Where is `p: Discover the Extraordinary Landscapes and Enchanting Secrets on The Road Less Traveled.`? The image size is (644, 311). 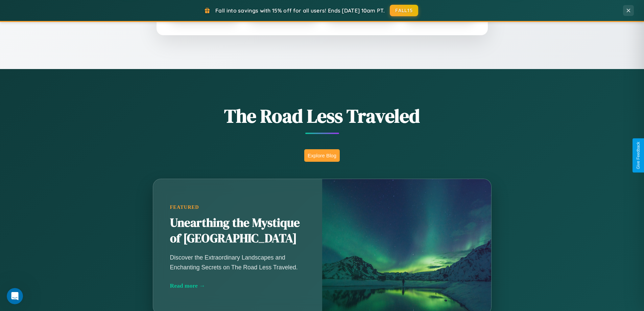
p: Discover the Extraordinary Landscapes and Enchanting Secrets on The Road Less Traveled. is located at coordinates (238, 262).